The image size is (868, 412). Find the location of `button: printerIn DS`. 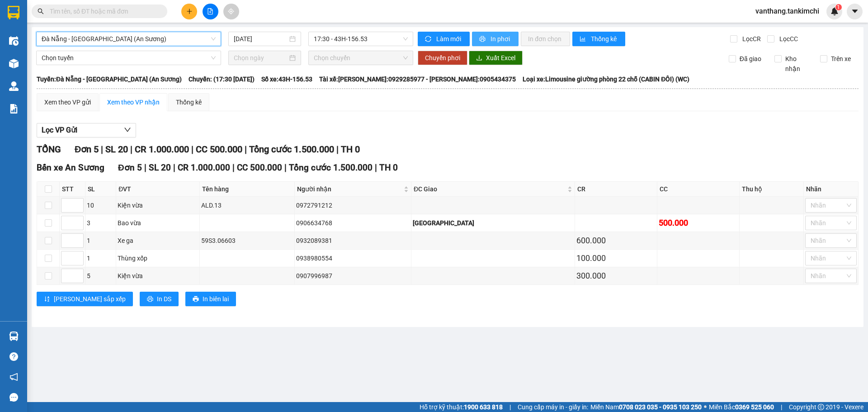

button: printerIn DS is located at coordinates (159, 299).